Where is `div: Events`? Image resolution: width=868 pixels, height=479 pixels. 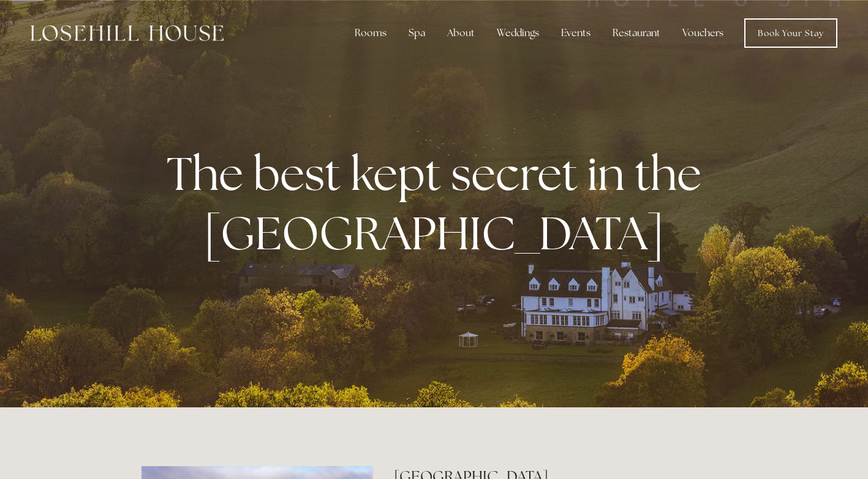 div: Events is located at coordinates (576, 33).